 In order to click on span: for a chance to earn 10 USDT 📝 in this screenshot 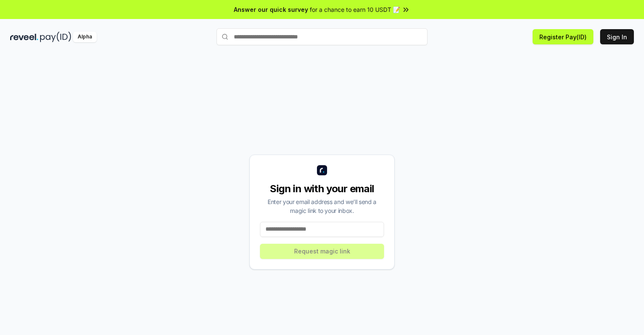, I will do `click(355, 9)`.